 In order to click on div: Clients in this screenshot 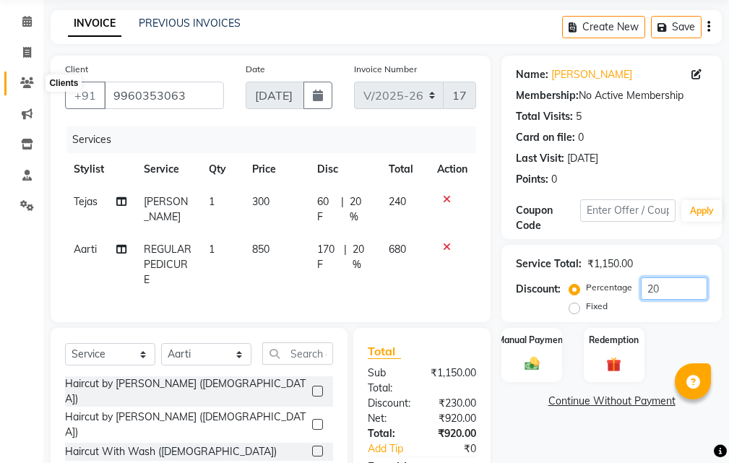, I will do `click(64, 83)`.